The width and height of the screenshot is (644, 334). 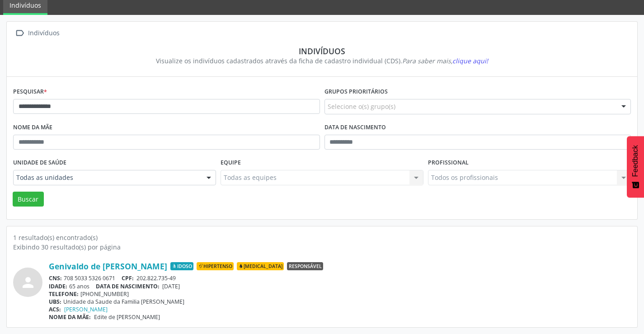 What do you see at coordinates (40, 163) in the screenshot?
I see `label: Unidade de saúde` at bounding box center [40, 163].